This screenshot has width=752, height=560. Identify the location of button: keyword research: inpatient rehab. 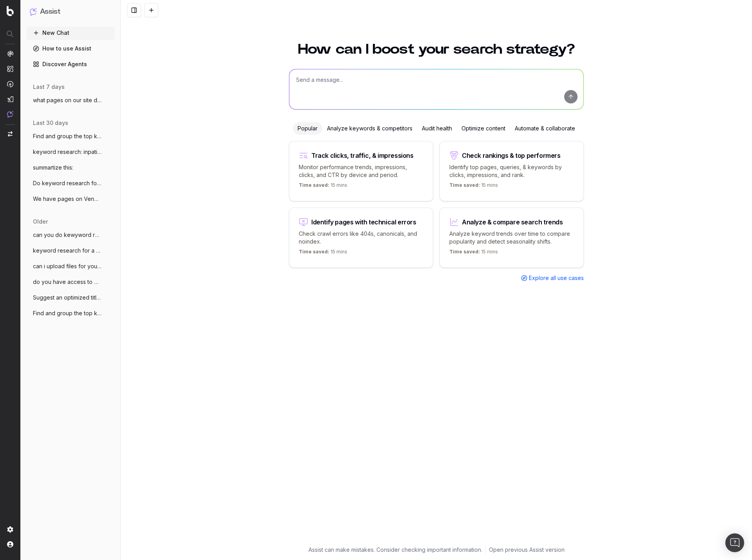
(71, 152).